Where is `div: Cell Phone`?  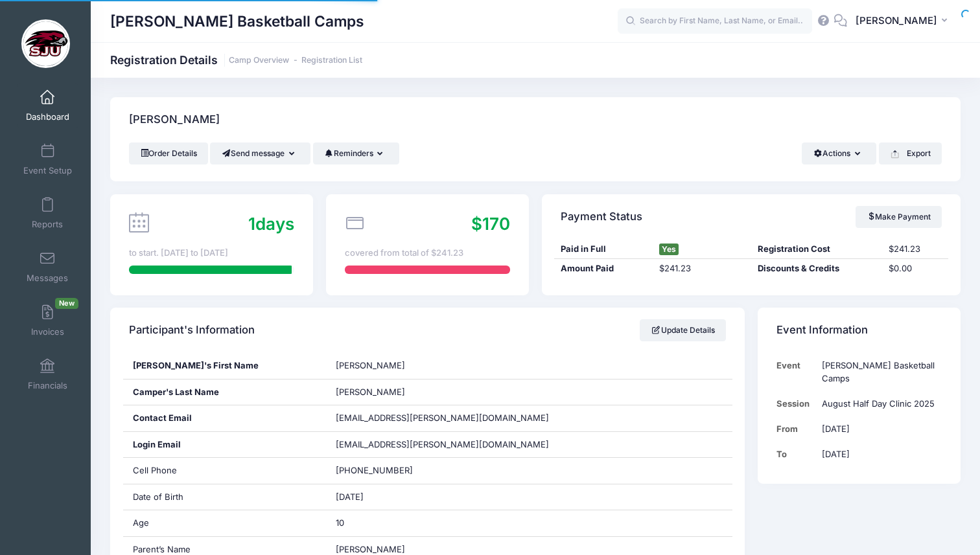 div: Cell Phone is located at coordinates (224, 471).